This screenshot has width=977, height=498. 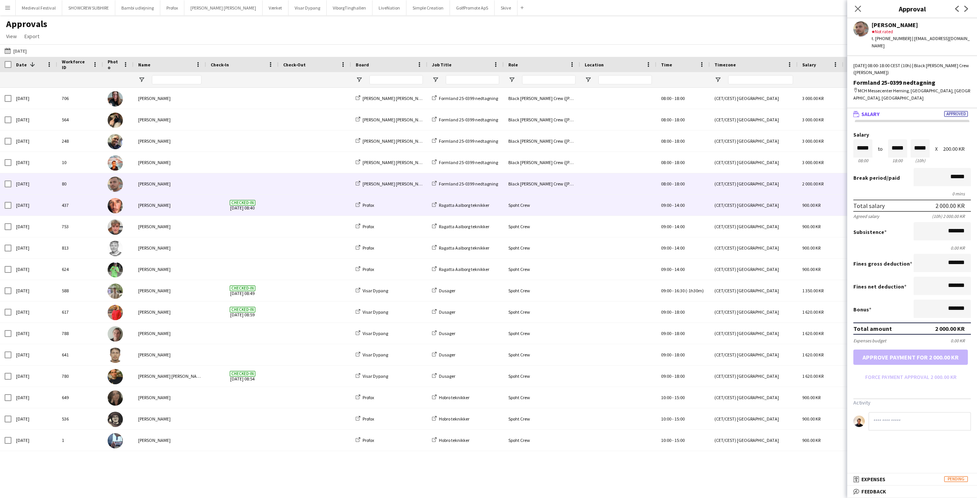 What do you see at coordinates (950, 206) in the screenshot?
I see `div: 2 000.00 KR` at bounding box center [950, 206].